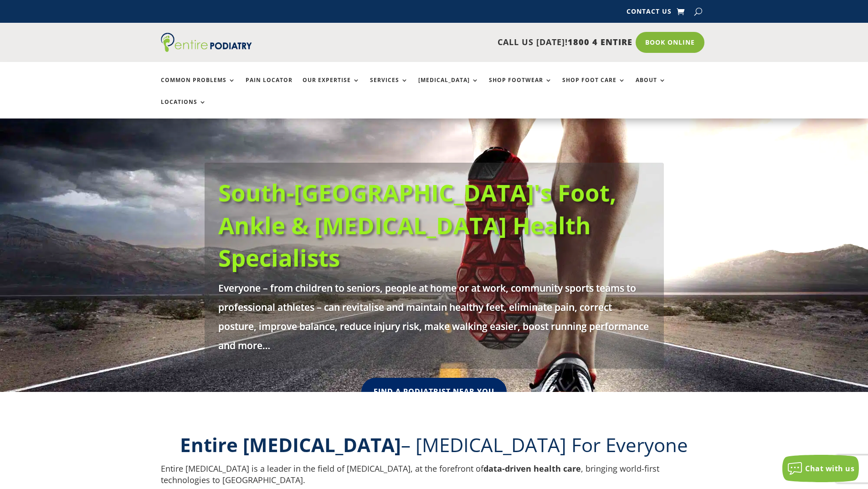  Describe the element at coordinates (207, 43) in the screenshot. I see `img: logo (1)` at that location.